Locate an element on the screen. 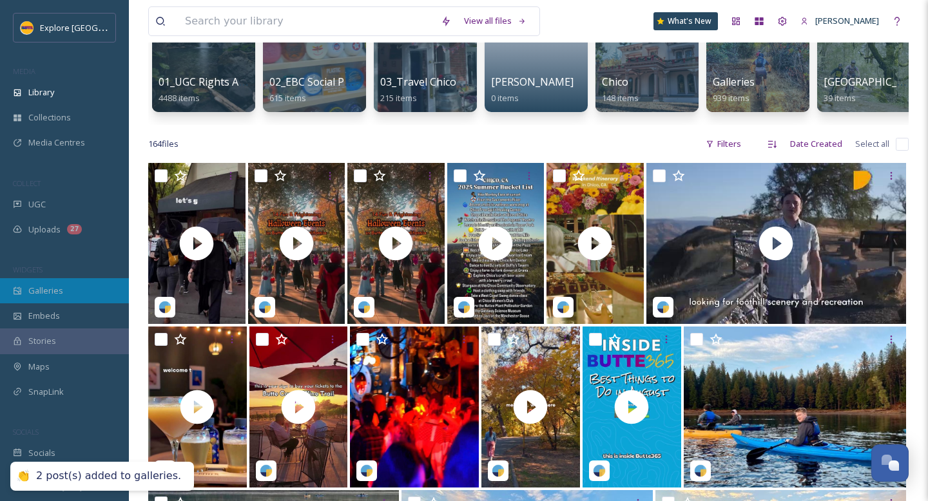 This screenshot has height=501, width=928. span: 939 items is located at coordinates (731, 98).